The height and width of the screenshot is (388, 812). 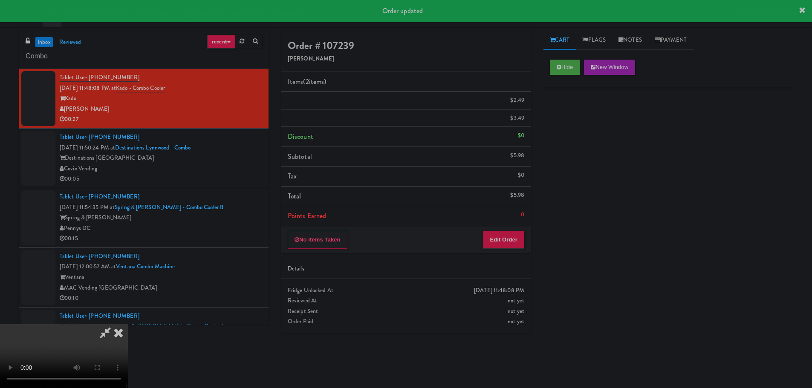 What do you see at coordinates (523, 215) in the screenshot?
I see `div: 0` at bounding box center [523, 215].